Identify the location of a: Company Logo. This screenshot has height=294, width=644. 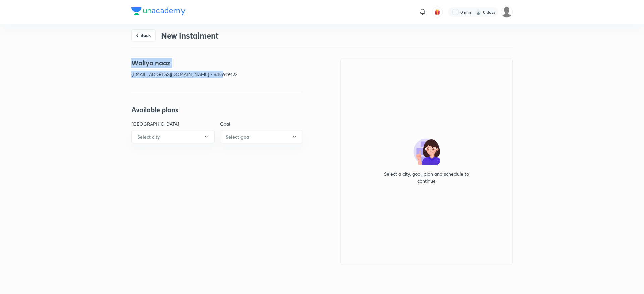
(159, 12).